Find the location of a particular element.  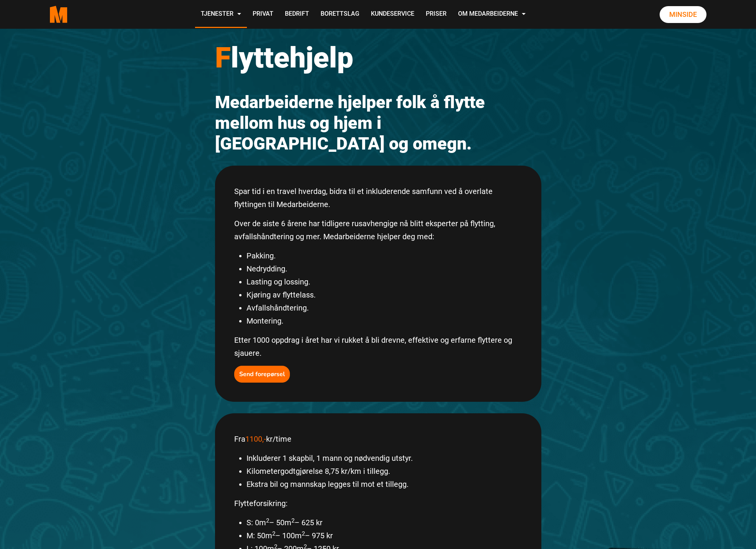

p: Fra kr/time is located at coordinates (378, 439).